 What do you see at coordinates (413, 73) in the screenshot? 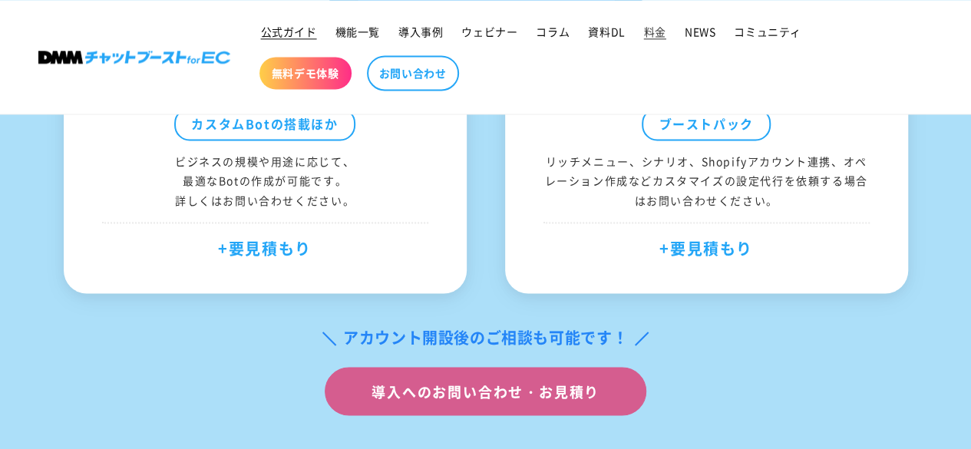
I see `a: お問い合わせ` at bounding box center [413, 73].